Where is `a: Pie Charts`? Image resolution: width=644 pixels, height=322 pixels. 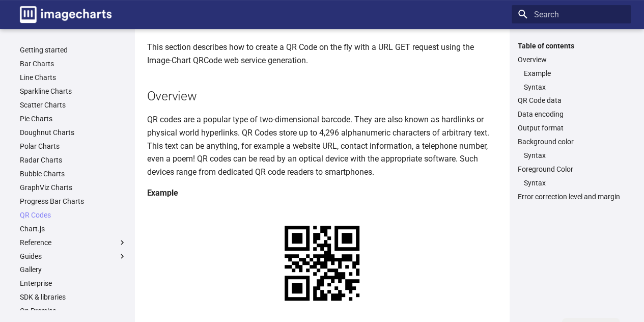
a: Pie Charts is located at coordinates (73, 119).